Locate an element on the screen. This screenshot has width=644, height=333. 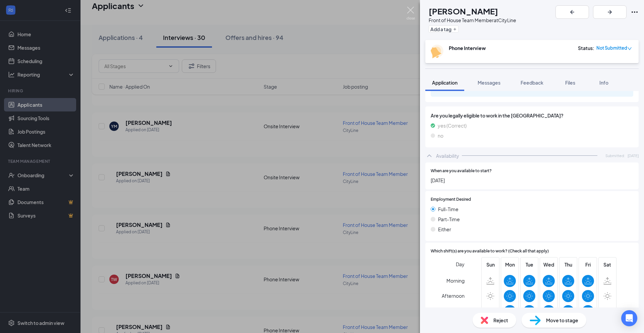
span: Not Submitted is located at coordinates (612, 48).